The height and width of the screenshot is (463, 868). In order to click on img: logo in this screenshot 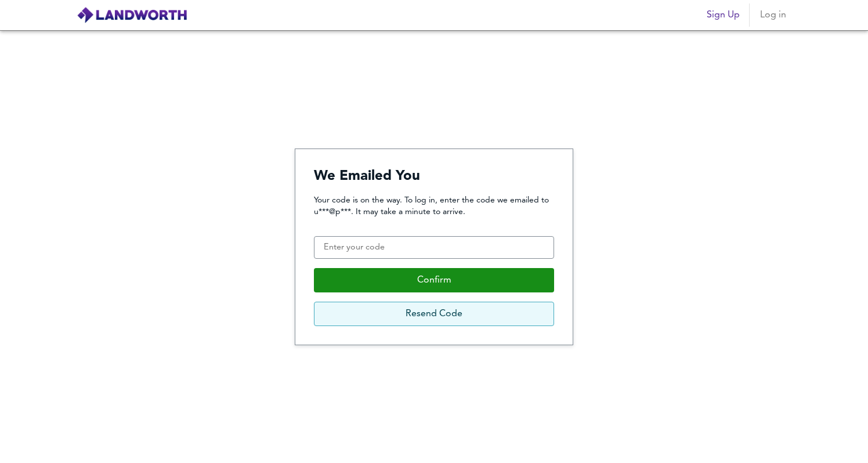, I will do `click(132, 15)`.